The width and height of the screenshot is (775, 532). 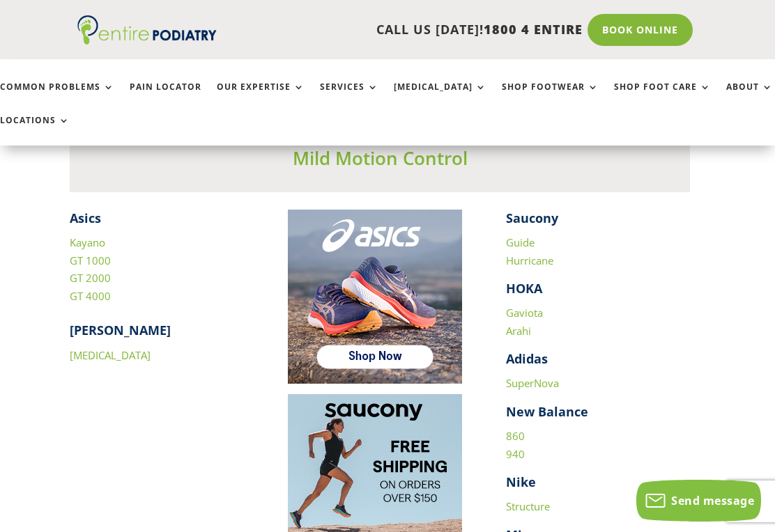 What do you see at coordinates (260, 97) in the screenshot?
I see `a: Our Expertise` at bounding box center [260, 97].